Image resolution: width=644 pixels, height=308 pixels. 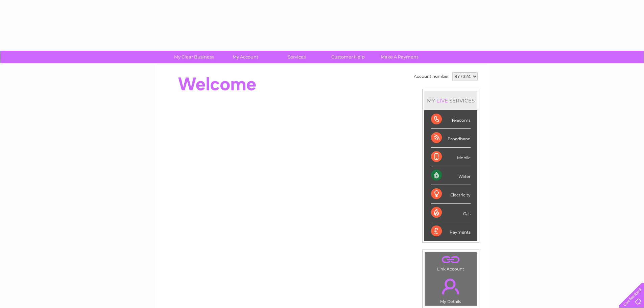 I want to click on a: Make A Payment, so click(x=400, y=57).